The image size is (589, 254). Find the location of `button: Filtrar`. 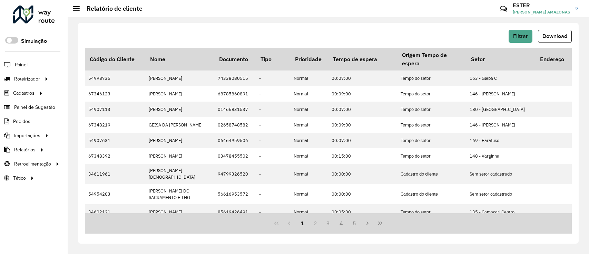

button: Filtrar is located at coordinates (521, 36).